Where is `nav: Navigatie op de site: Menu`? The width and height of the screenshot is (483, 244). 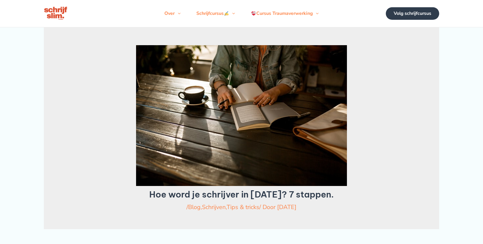
nav: Navigatie op de site: Menu is located at coordinates (241, 14).